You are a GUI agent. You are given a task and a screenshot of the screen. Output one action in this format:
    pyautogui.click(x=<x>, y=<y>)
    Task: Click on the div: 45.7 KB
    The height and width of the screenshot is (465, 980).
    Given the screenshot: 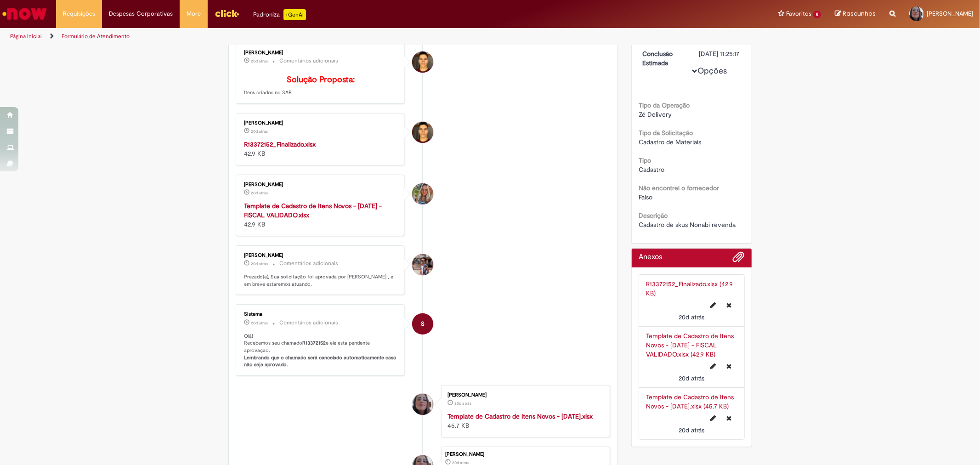 What is the action you would take?
    pyautogui.click(x=523, y=421)
    